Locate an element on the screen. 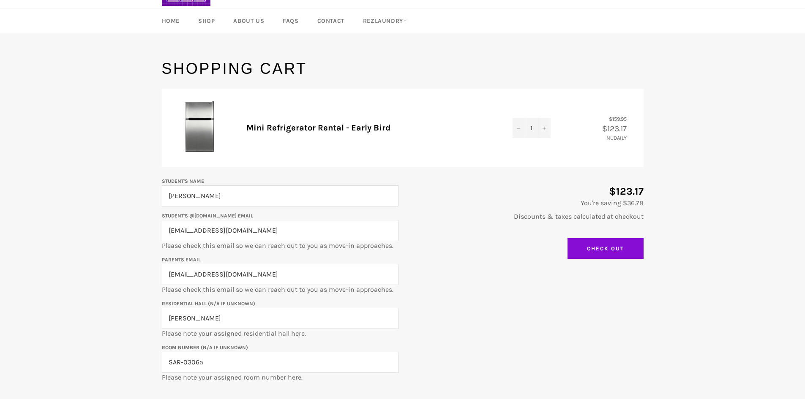 The width and height of the screenshot is (805, 399). p: You're saving $36.78 is located at coordinates (525, 203).